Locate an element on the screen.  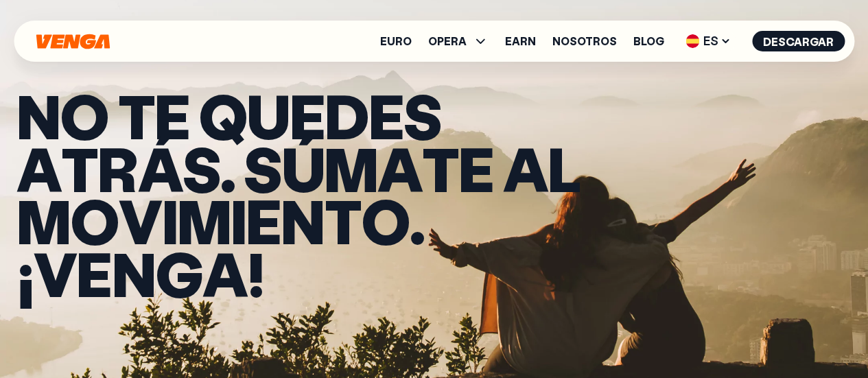
a: Euro is located at coordinates (396, 41).